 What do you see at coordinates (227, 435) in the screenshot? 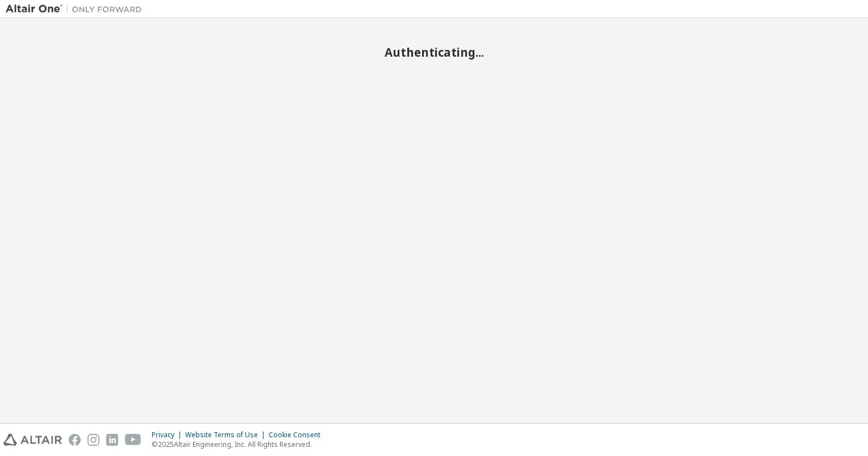
I see `div: Website Terms of Use` at bounding box center [227, 435].